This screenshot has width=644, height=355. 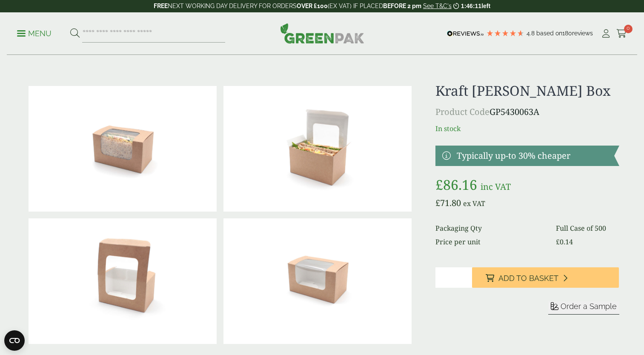 I want to click on img: REVIEWS.io, so click(x=465, y=34).